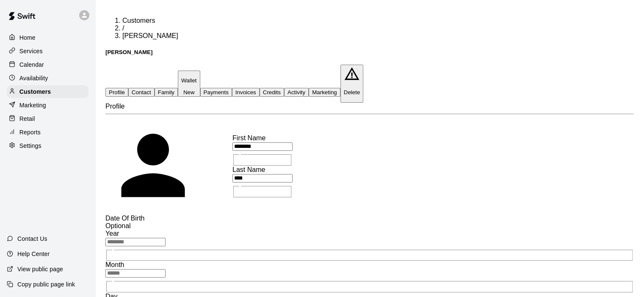  What do you see at coordinates (48, 146) in the screenshot?
I see `a: Settings` at bounding box center [48, 146].